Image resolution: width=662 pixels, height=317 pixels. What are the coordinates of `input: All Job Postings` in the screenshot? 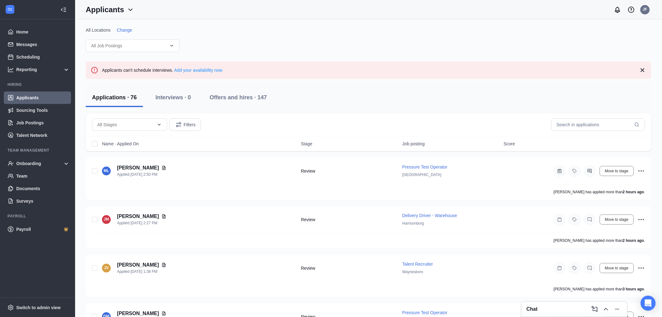 It's located at (129, 46).